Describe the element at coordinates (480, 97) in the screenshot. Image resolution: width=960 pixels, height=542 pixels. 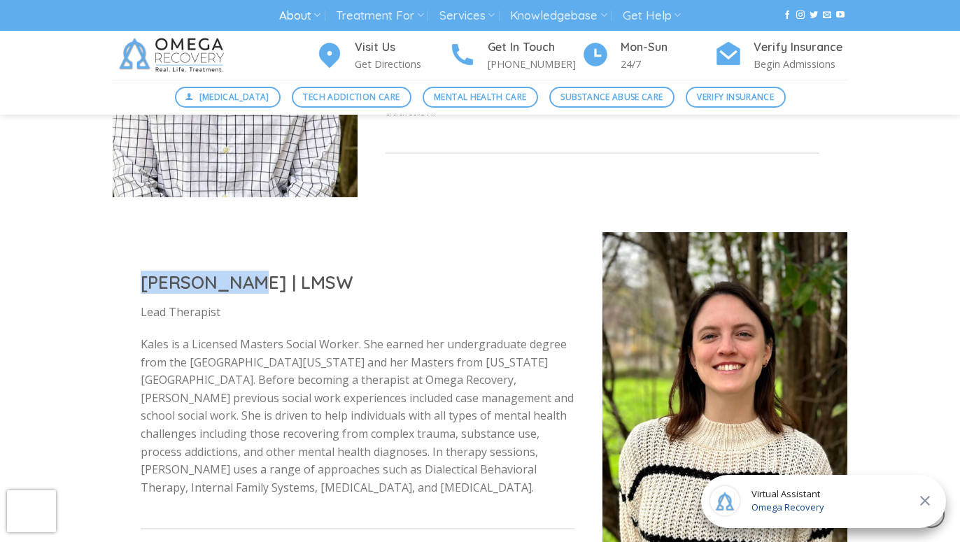
I see `a: Mental Health Care` at that location.